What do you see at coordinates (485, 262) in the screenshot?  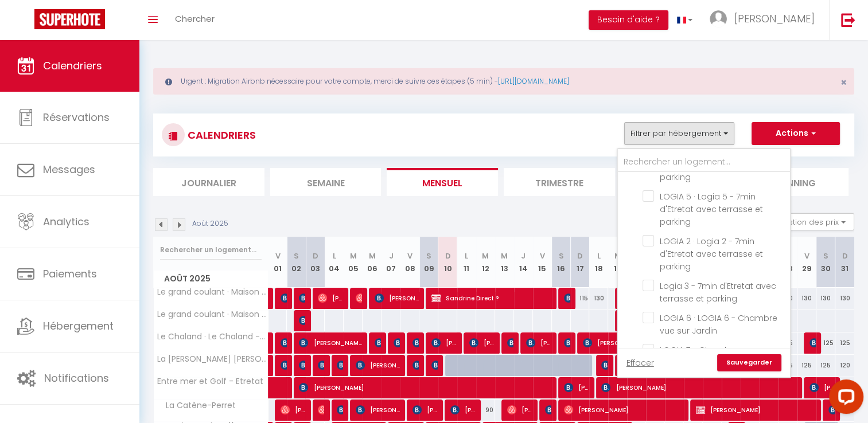 I see `th: 12` at bounding box center [485, 262].